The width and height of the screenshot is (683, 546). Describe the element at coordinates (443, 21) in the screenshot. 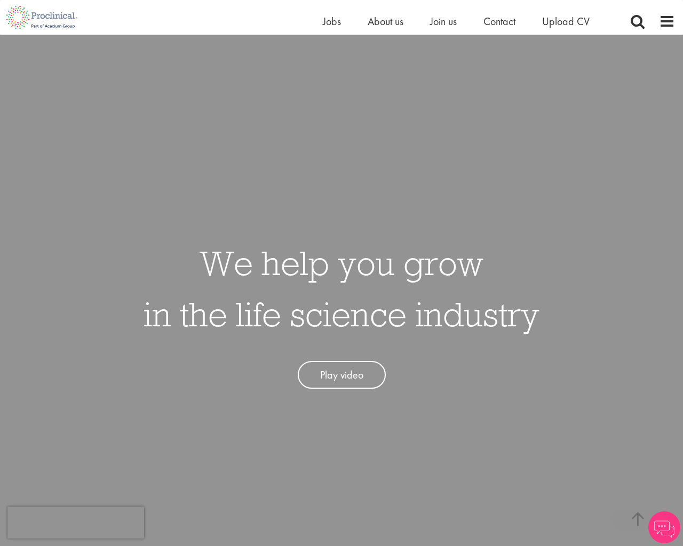

I see `span: Join us` at that location.